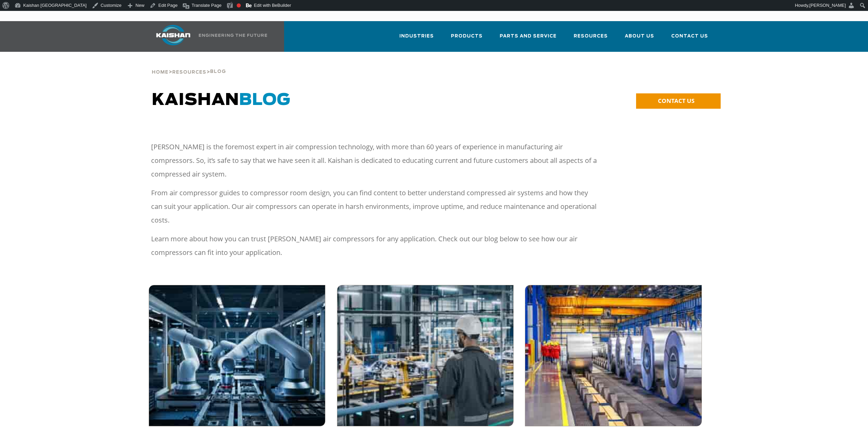 This screenshot has height=441, width=868. What do you see at coordinates (425, 355) in the screenshot?
I see `img: Automotive downtime` at bounding box center [425, 355].